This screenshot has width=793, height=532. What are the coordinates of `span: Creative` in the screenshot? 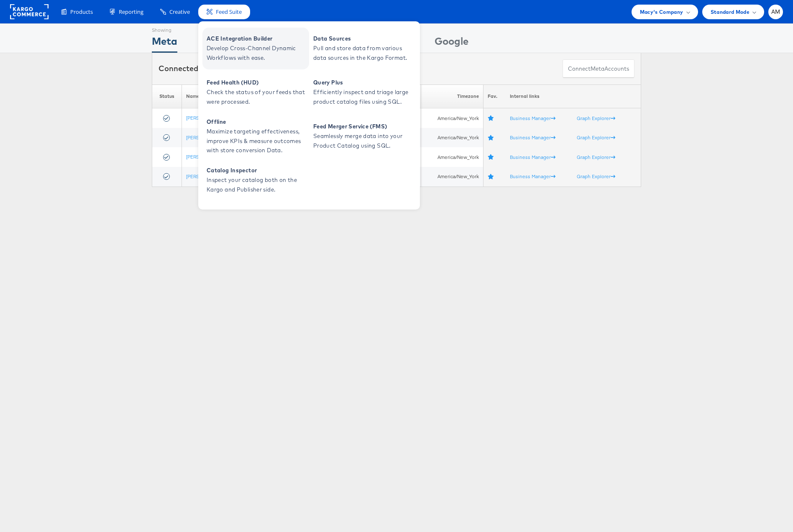 It's located at (179, 12).